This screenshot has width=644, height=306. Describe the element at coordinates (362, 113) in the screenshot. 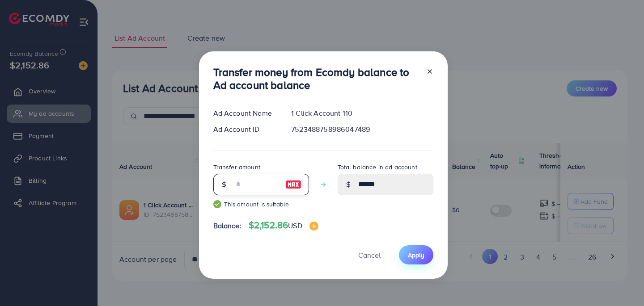

I see `div: 1 Click Account 110` at that location.